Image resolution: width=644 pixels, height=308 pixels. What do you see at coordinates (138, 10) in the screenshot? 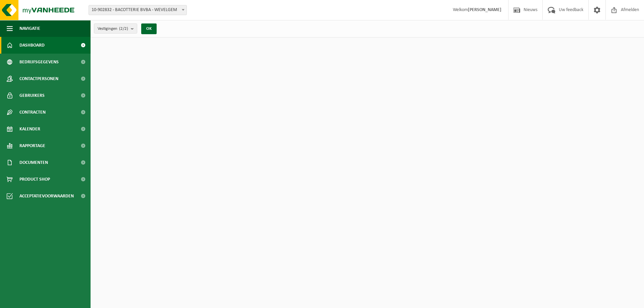
I see `span: 10-902832 - BACOTTERIE BVBA - WEVELGEM` at bounding box center [138, 10].